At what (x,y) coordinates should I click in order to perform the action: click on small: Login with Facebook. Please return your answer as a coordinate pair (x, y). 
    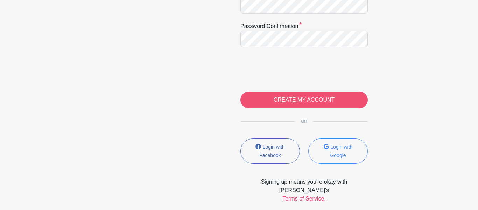
    Looking at the image, I should click on (272, 151).